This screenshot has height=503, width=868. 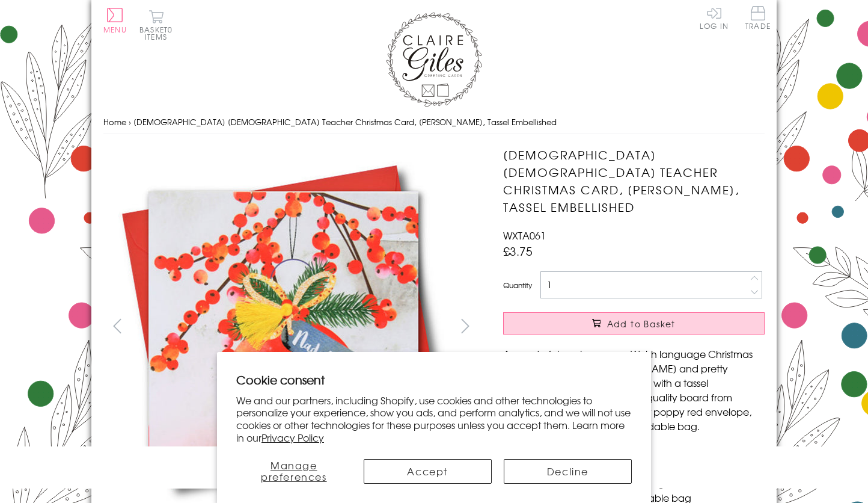 I want to click on a: Log In, so click(x=714, y=18).